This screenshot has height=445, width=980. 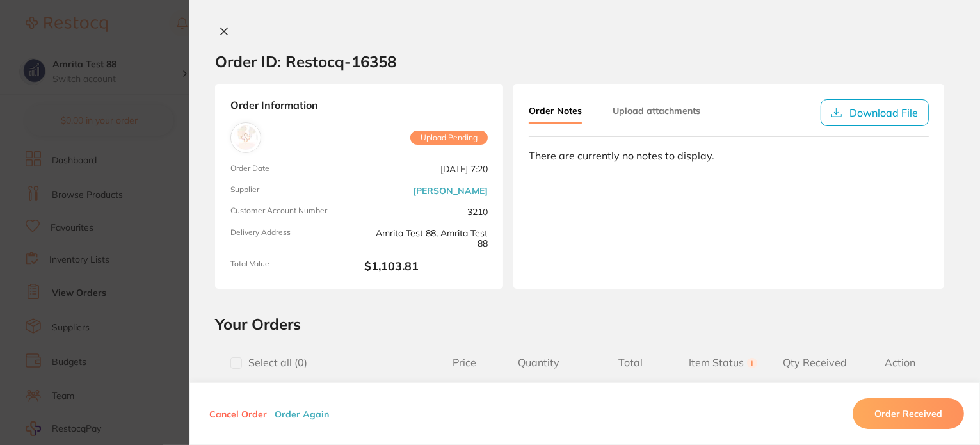 I want to click on button: Cancel Order, so click(x=238, y=414).